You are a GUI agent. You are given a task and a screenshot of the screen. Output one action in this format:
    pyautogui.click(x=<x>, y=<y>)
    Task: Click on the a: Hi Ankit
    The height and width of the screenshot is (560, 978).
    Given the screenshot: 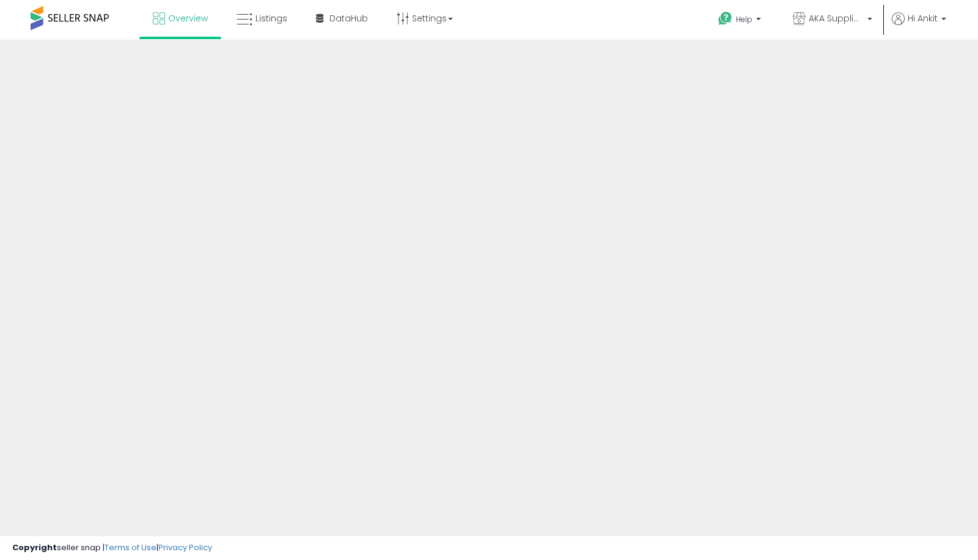 What is the action you would take?
    pyautogui.click(x=918, y=26)
    